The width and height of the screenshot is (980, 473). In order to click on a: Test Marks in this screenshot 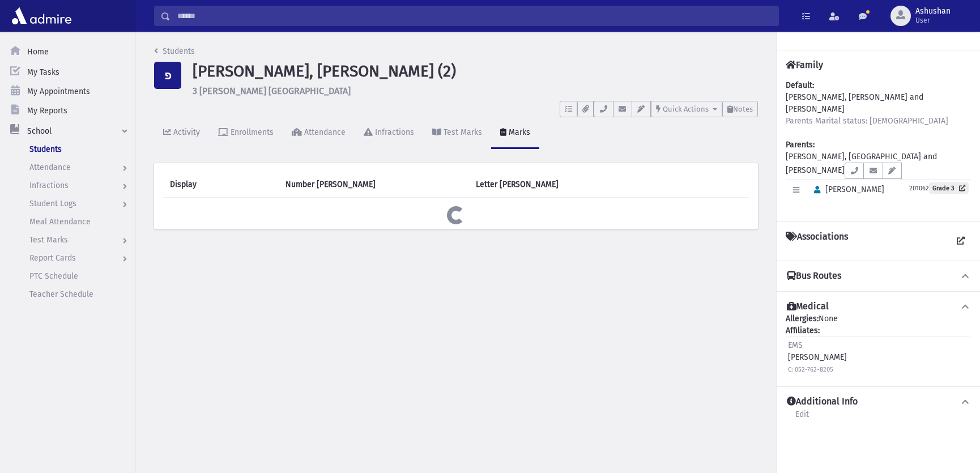, I will do `click(457, 133)`.